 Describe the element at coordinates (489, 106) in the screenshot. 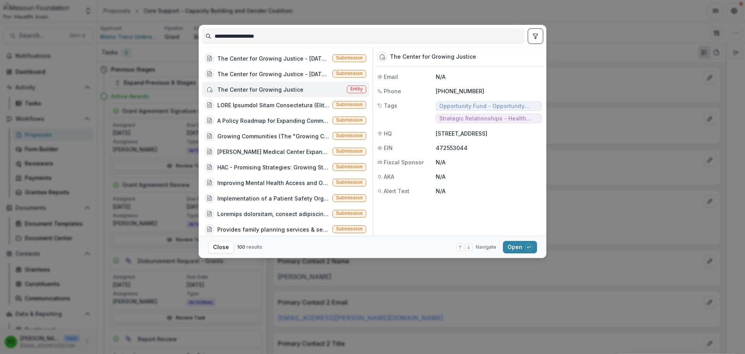

I see `span: Opportunity Fund - Opportunity Fund - Grants/Contracts` at that location.